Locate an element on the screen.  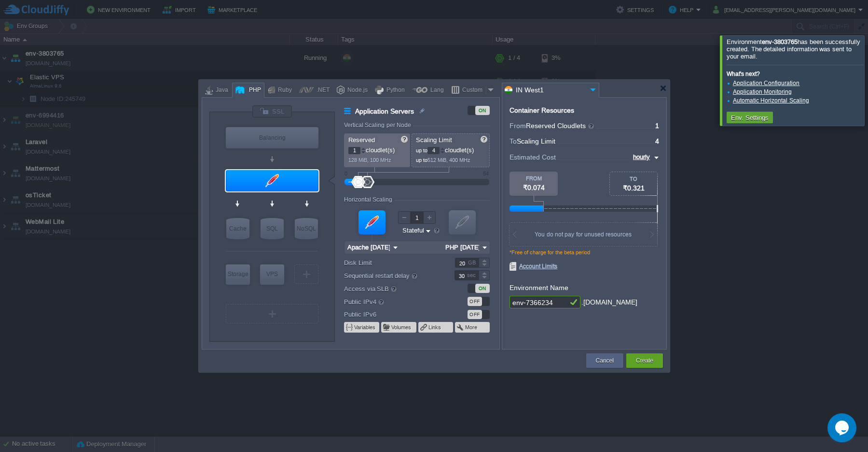
span: Reserved is located at coordinates (361, 140).